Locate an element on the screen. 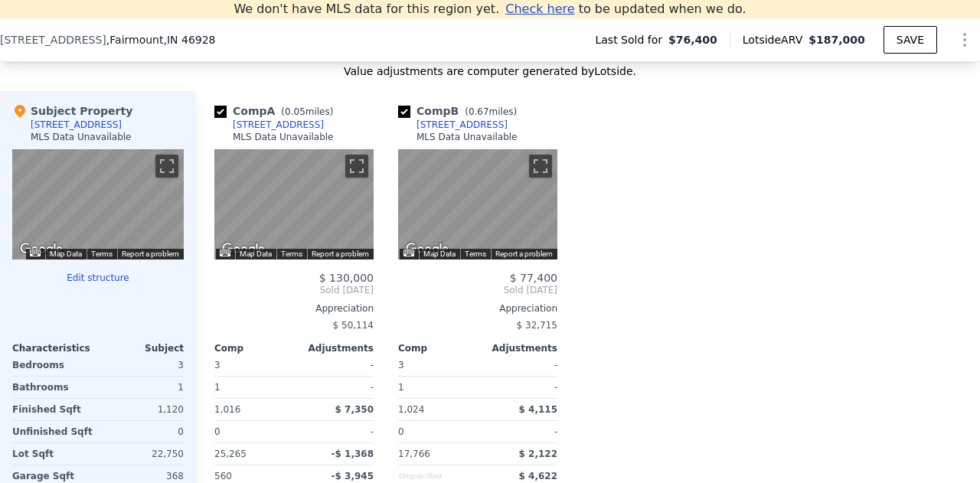 This screenshot has height=483, width=980. span: $76,400 is located at coordinates (693, 40).